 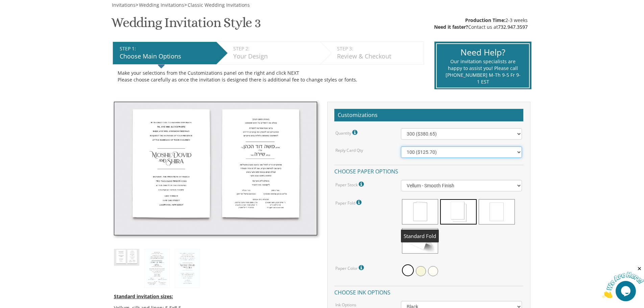 What do you see at coordinates (143, 296) in the screenshot?
I see `span: Standard invitation sizes:` at bounding box center [143, 296].